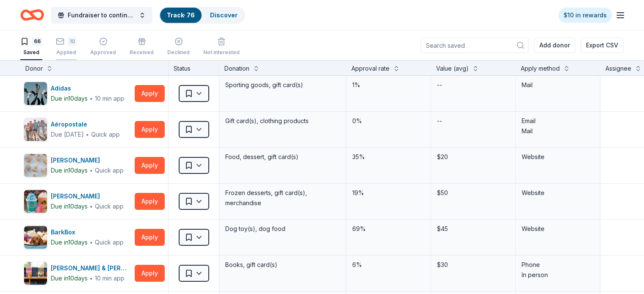 This screenshot has height=294, width=644. I want to click on div: Value (avg), so click(453, 69).